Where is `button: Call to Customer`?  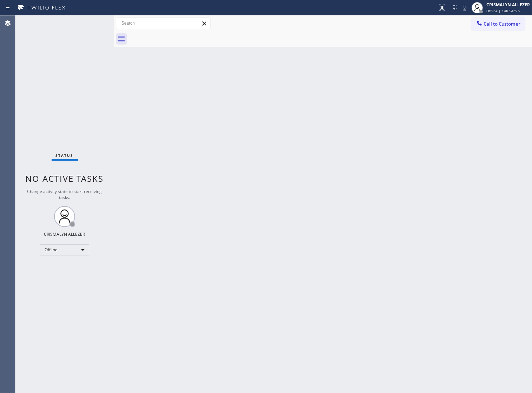 button: Call to Customer is located at coordinates (498, 24).